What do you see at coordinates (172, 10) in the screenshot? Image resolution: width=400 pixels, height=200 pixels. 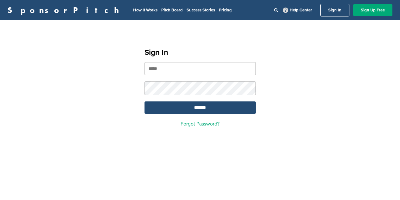 I see `a: Pitch Board` at bounding box center [172, 10].